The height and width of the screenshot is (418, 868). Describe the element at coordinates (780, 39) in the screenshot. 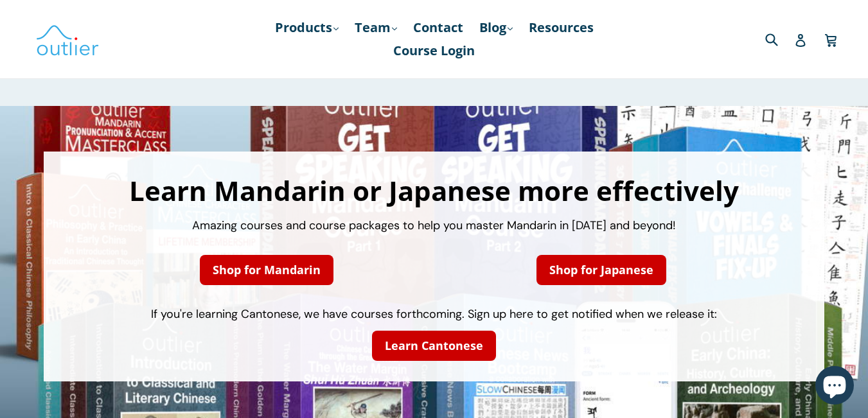

I see `input: Search` at that location.